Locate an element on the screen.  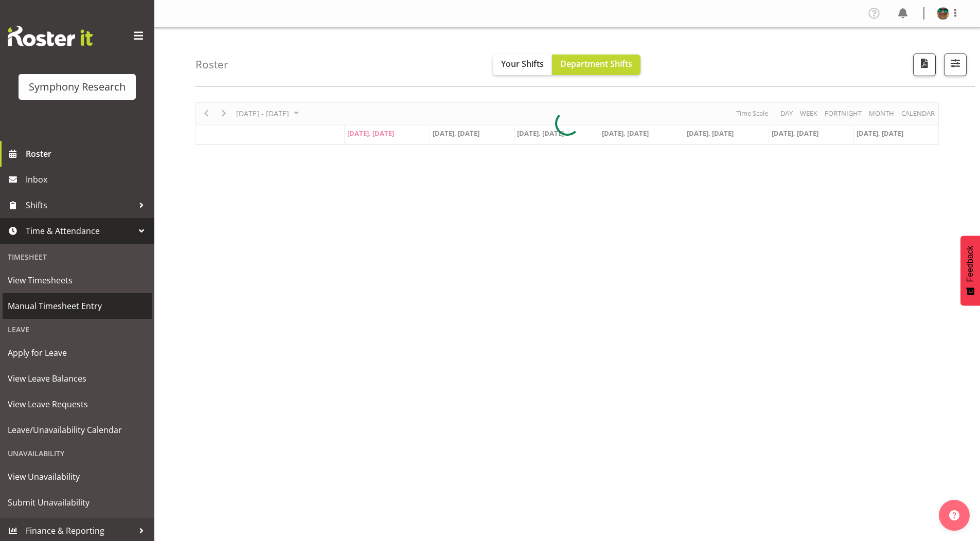
button: Download a PDF of the roster according to the set date range. is located at coordinates (924, 64).